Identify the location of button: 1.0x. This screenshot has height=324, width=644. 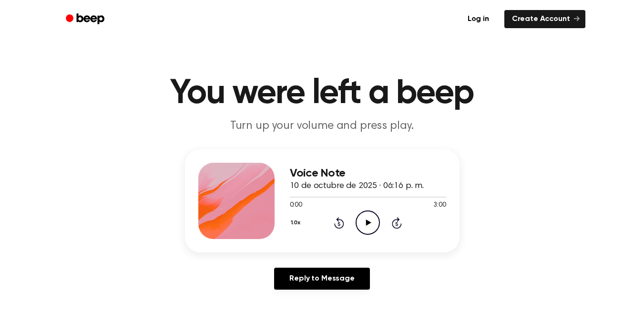
(297, 223).